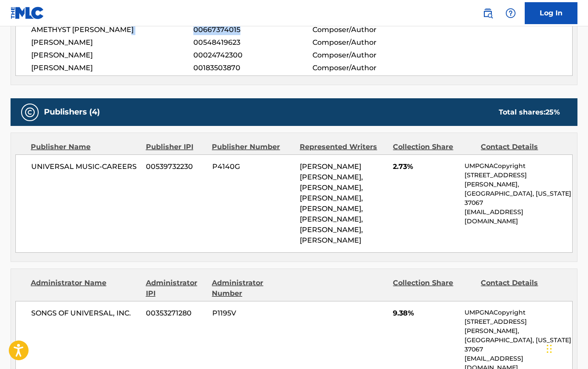  Describe the element at coordinates (72, 112) in the screenshot. I see `h5: Publishers (4)` at that location.